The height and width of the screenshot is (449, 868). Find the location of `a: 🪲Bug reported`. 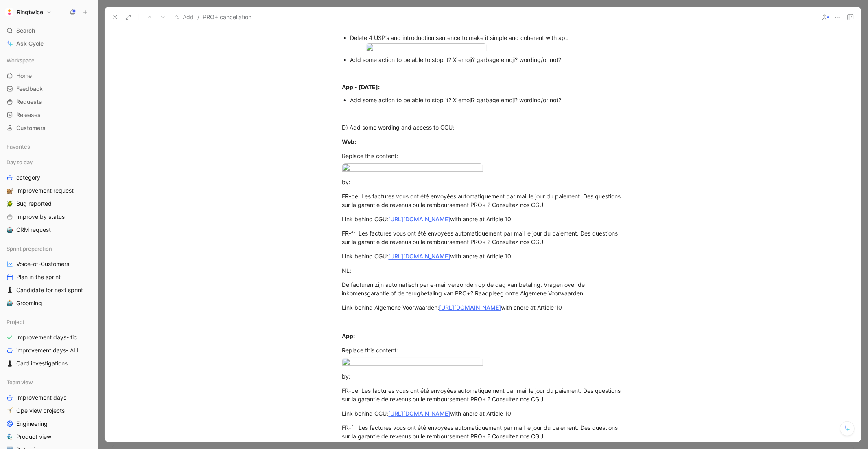

a: 🪲Bug reported is located at coordinates (49, 204).